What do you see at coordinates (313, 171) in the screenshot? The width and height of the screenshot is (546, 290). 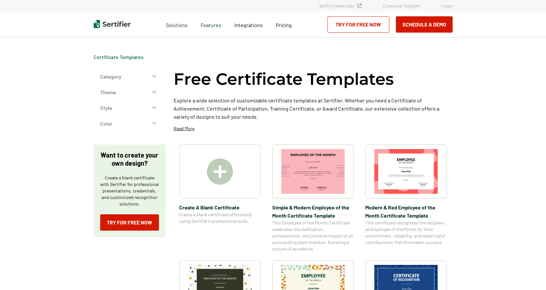 I see `img: Simple & Modern Employee of the Month Certificate Template` at bounding box center [313, 171].